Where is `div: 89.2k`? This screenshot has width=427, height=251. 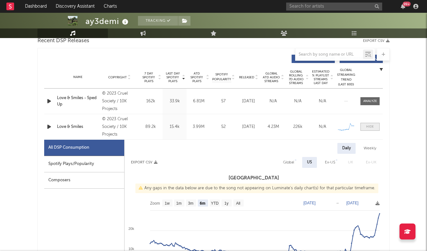
div: 89.2k is located at coordinates (151, 127).